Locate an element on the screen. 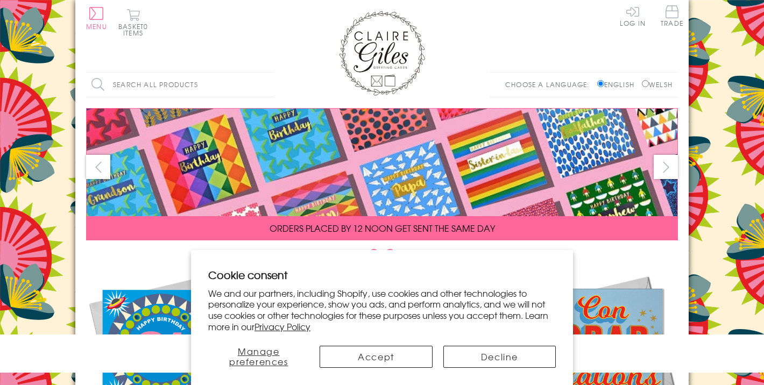 This screenshot has height=385, width=764. a: Log In is located at coordinates (632, 16).